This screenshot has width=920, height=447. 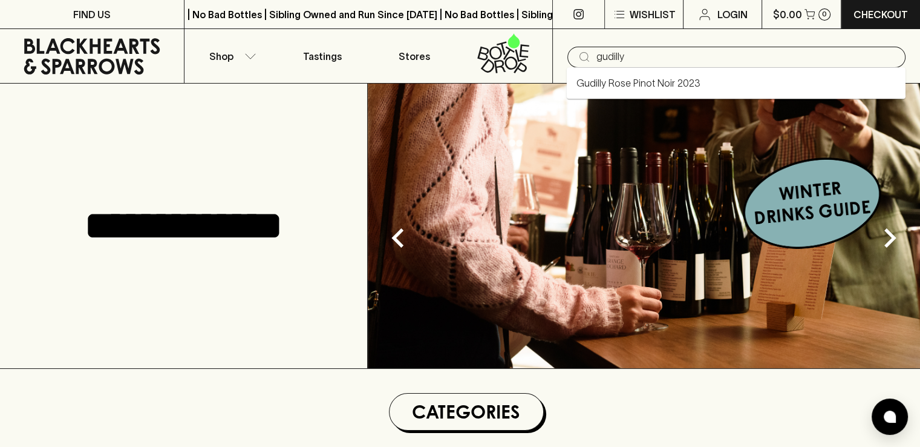 I want to click on a: Stores, so click(x=414, y=56).